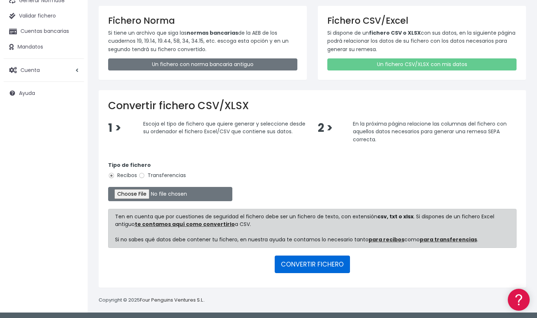 The width and height of the screenshot is (537, 318). Describe the element at coordinates (30, 70) in the screenshot. I see `span: Cuenta` at that location.